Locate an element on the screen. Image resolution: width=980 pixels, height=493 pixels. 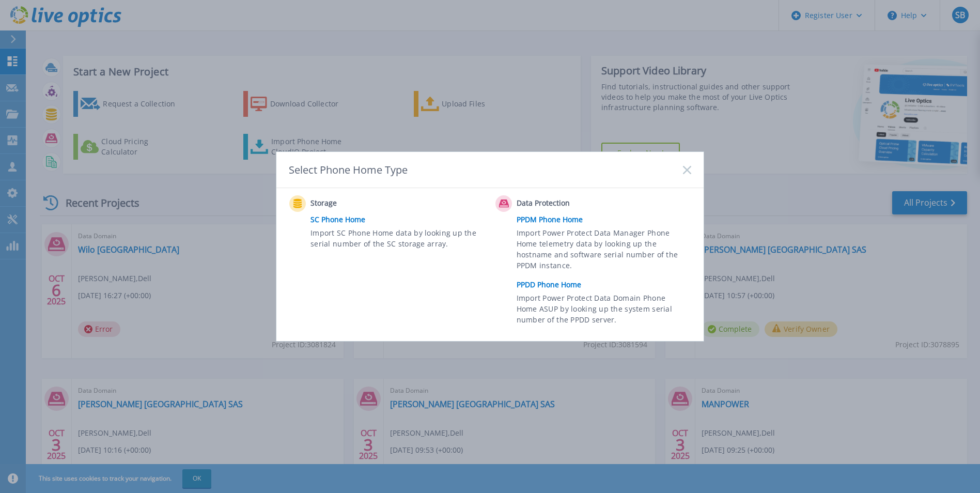
span: Import SC Phone Home data by looking up the serial number of the SC storage array. is located at coordinates (396, 239).